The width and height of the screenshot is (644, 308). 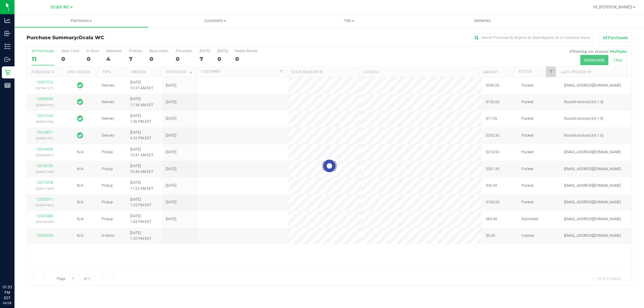 What do you see at coordinates (7, 292) in the screenshot?
I see `p: 01:53 PM EDT` at bounding box center [7, 292].